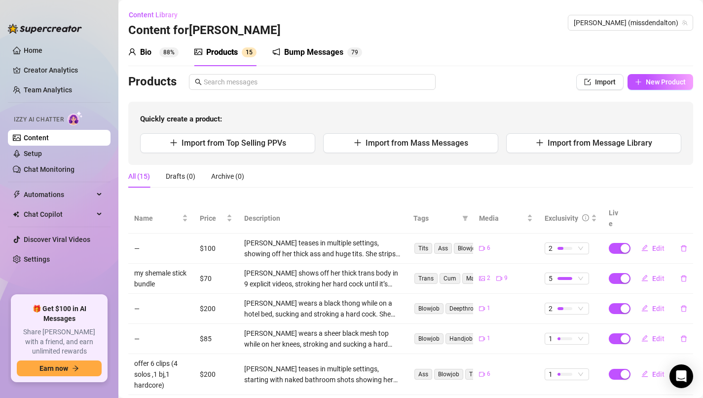  Describe the element at coordinates (461, 338) in the screenshot. I see `span: Handjob` at that location.